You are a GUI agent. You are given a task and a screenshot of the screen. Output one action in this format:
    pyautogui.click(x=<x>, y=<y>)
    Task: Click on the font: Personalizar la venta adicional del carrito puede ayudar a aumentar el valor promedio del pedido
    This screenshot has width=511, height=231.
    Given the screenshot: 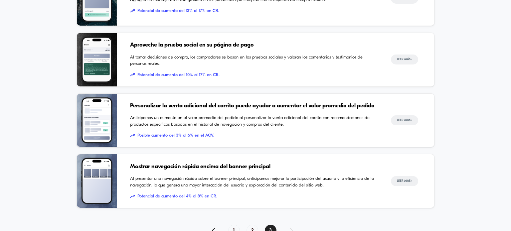 What is the action you would take?
    pyautogui.click(x=252, y=106)
    